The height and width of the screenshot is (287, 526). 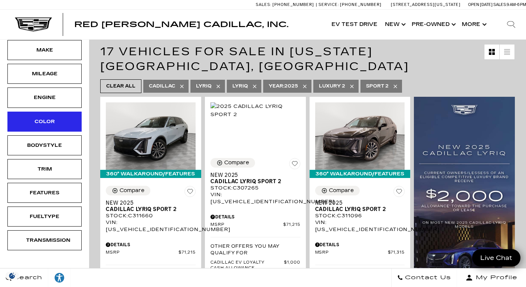 What do you see at coordinates (45, 169) in the screenshot?
I see `div: Trim` at bounding box center [45, 169].